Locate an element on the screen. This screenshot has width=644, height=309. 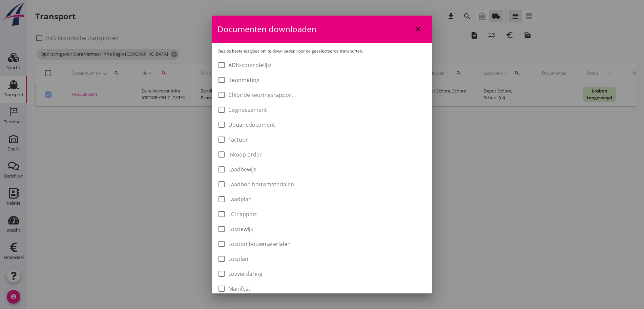
label: Losbon bouwmaterialen is located at coordinates (259, 244).